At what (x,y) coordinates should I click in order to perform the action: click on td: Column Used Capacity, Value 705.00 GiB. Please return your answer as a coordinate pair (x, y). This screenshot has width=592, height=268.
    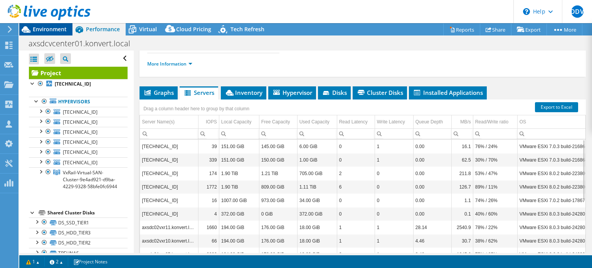
    Looking at the image, I should click on (317, 173).